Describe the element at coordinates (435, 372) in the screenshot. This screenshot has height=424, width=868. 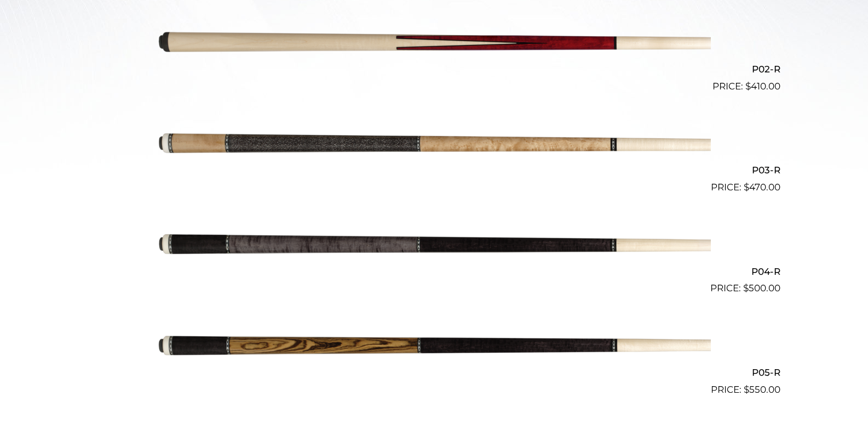
I see `h2: P05-R` at that location.